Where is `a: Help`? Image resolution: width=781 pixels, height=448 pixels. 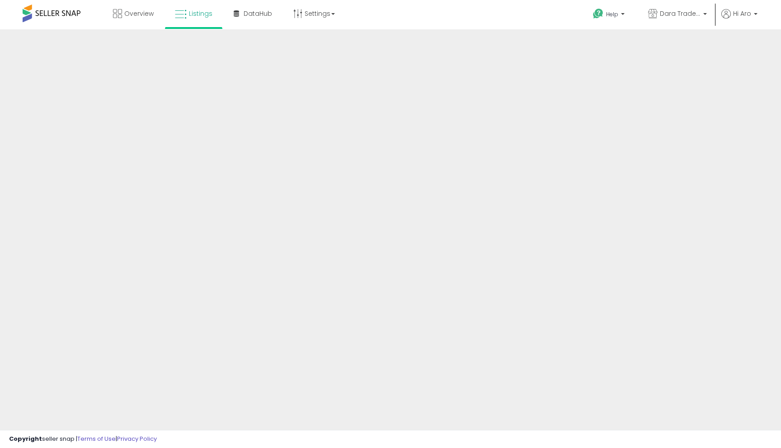 a: Help is located at coordinates (609, 15).